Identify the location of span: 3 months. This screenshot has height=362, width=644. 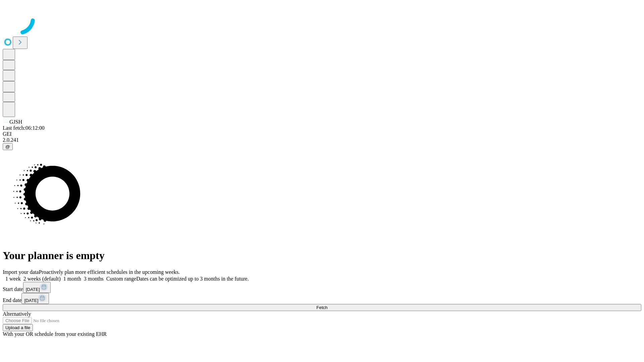
(94, 279).